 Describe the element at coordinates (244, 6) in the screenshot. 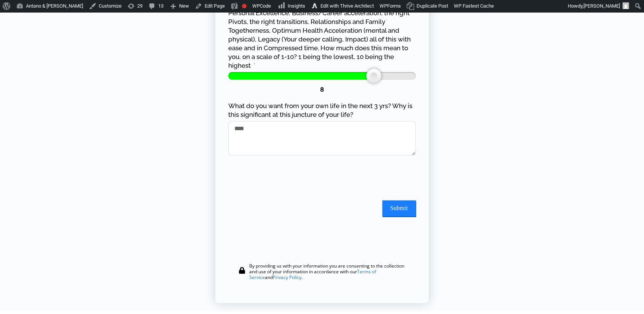

I see `div: Focus keyphrase not set` at that location.